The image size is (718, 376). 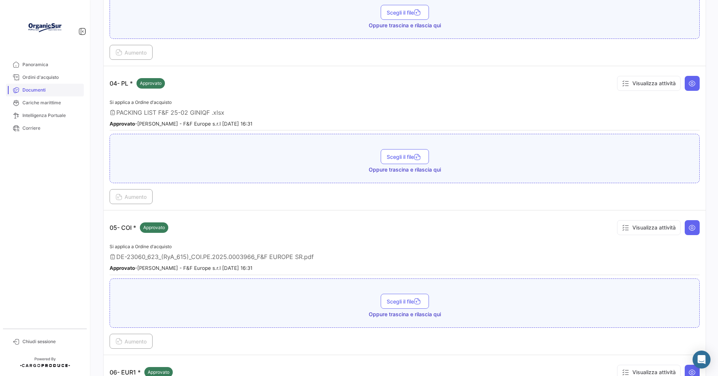 What do you see at coordinates (52, 128) in the screenshot?
I see `span: Corriere` at bounding box center [52, 128].